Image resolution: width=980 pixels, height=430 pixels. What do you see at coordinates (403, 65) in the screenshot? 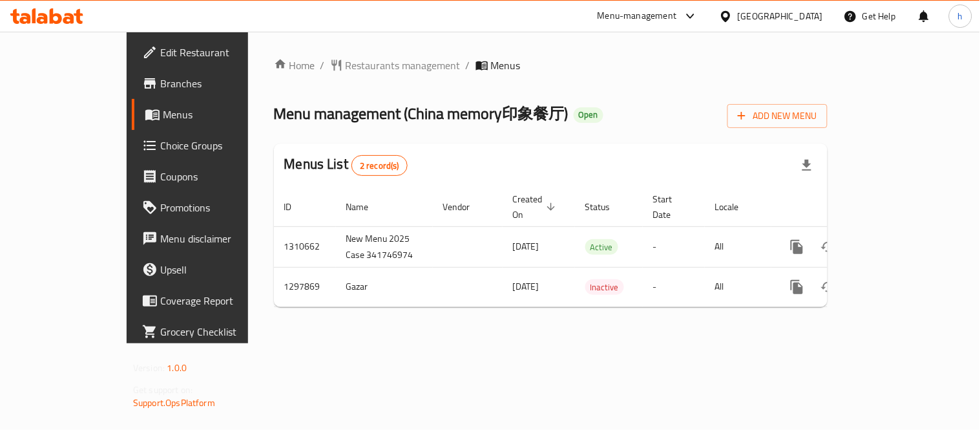
I see `span: Restaurants management` at bounding box center [403, 65].